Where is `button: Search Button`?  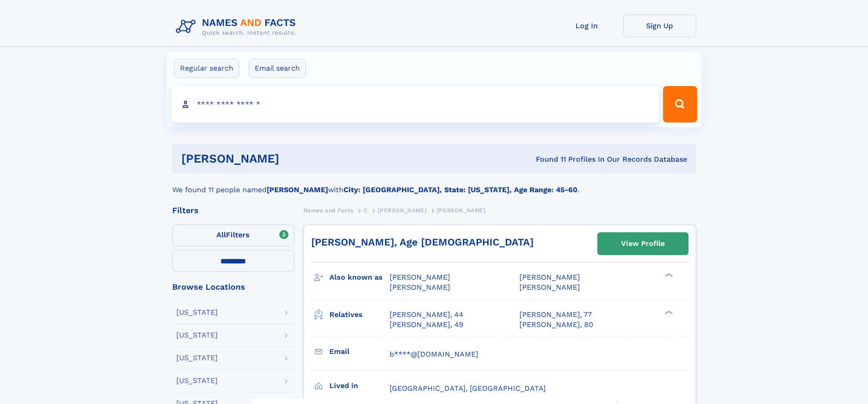 button: Search Button is located at coordinates (680, 104).